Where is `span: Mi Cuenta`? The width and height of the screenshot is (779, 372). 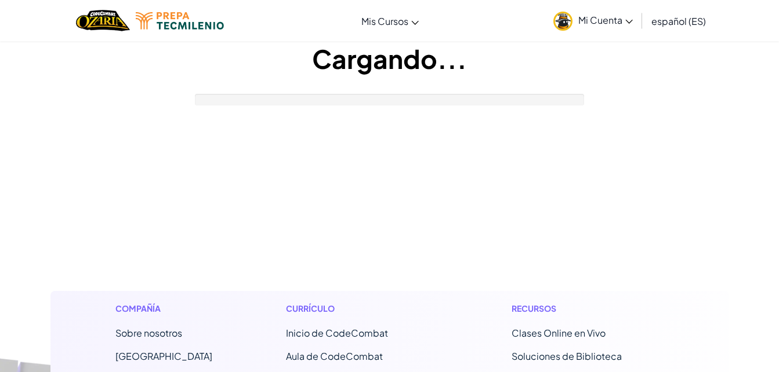 span: Mi Cuenta is located at coordinates (606, 20).